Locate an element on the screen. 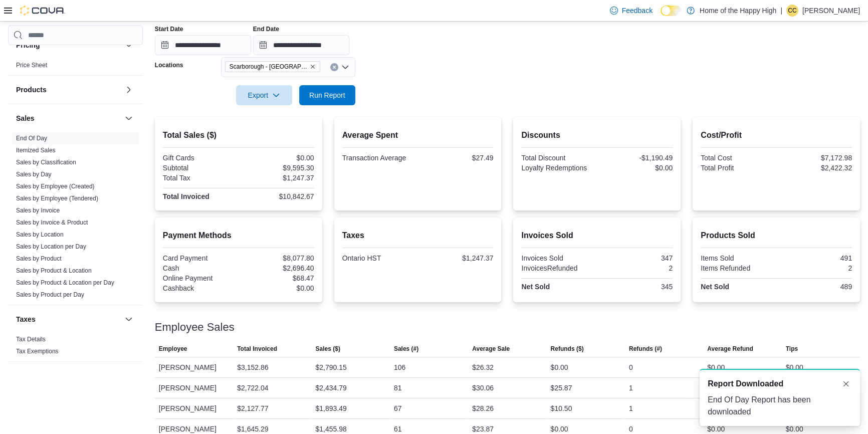 The image size is (868, 434). div: $10.50 is located at coordinates (561, 409).